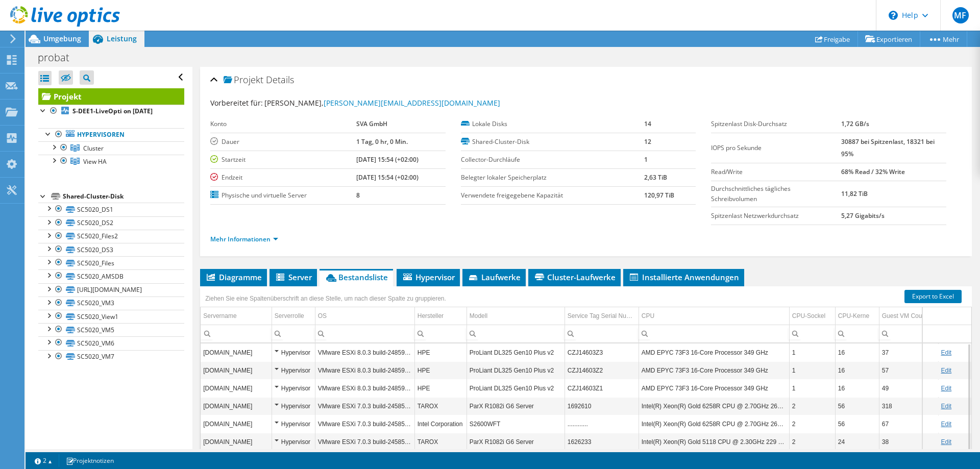 Image resolution: width=980 pixels, height=469 pixels. Describe the element at coordinates (601, 370) in the screenshot. I see `td: Column Service Tag Serial Number, Value CZJ14603Z2` at that location.